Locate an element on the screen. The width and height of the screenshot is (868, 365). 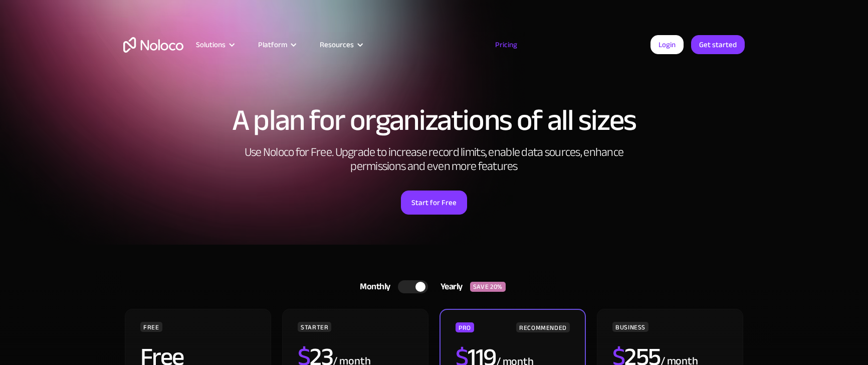
div: FREE is located at coordinates (152, 327).